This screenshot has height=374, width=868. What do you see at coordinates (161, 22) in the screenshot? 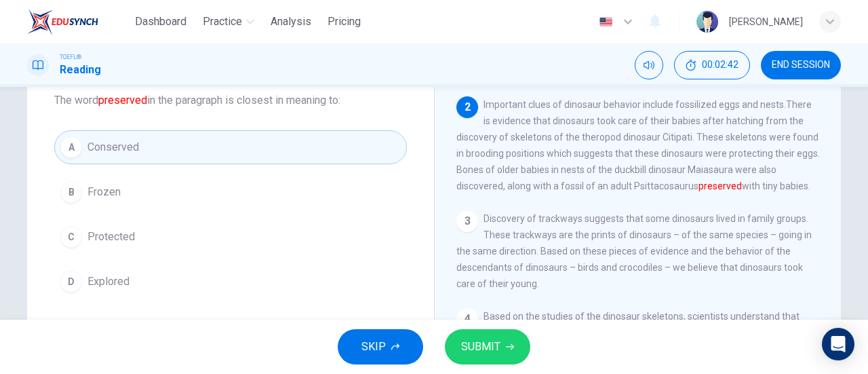
I see `span: Dashboard` at bounding box center [161, 22].